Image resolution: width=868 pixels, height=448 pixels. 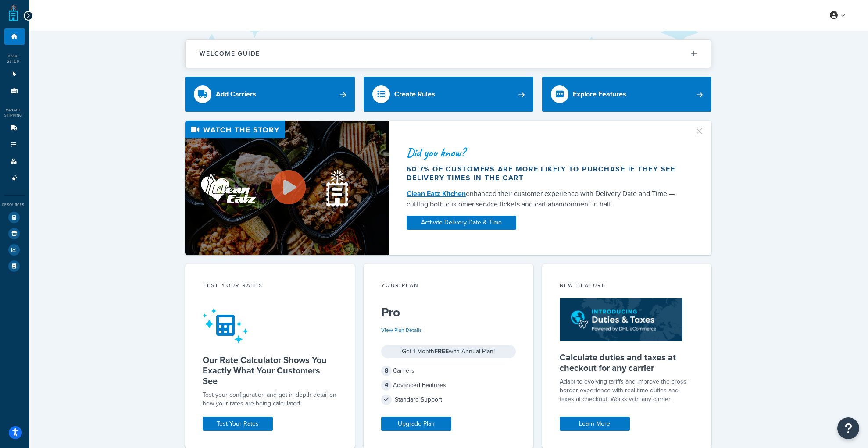 What do you see at coordinates (14, 266) in the screenshot?
I see `li: Help Docs` at bounding box center [14, 266].